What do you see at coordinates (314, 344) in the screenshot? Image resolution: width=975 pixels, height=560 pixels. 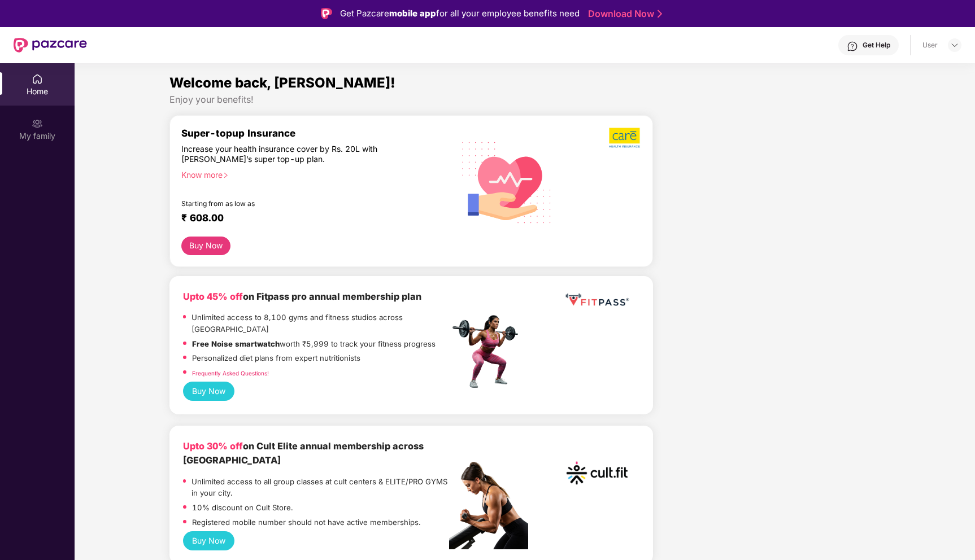 I see `p: worth ₹5,999 to track your fitness progress` at bounding box center [314, 344].